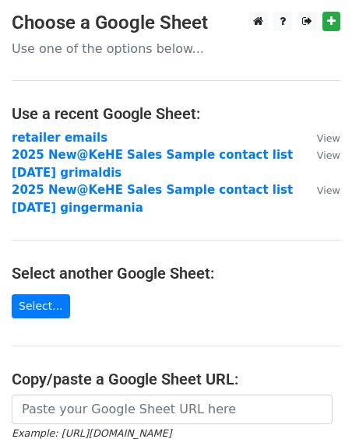 The width and height of the screenshot is (352, 439). Describe the element at coordinates (176, 23) in the screenshot. I see `h3: Choose a Google Sheet` at that location.